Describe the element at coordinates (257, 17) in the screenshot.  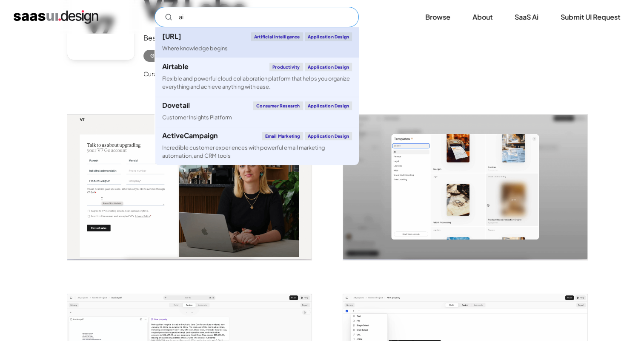
I see `input: Search UI designs you're looking for...` at that location.